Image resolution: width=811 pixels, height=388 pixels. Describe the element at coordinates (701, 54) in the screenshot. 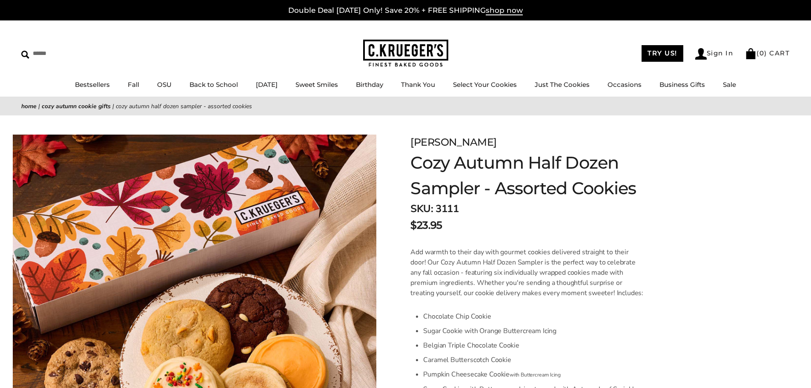

I see `img: Account` at that location.